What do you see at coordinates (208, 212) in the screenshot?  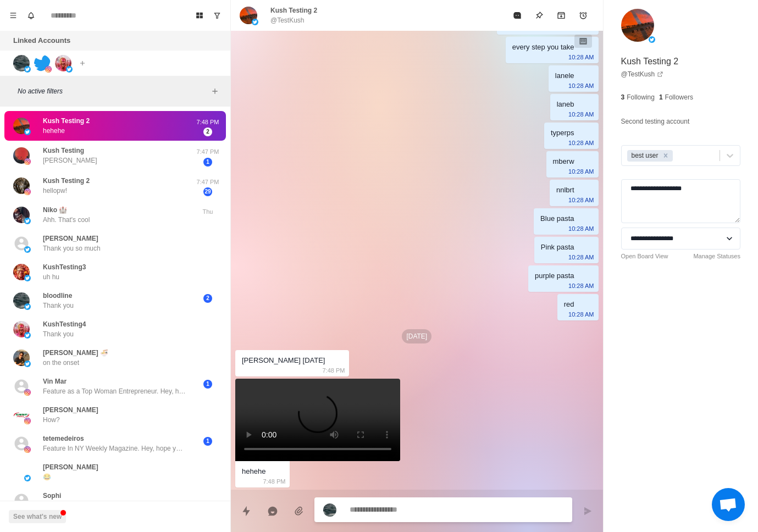 I see `p: Thu` at bounding box center [208, 212].